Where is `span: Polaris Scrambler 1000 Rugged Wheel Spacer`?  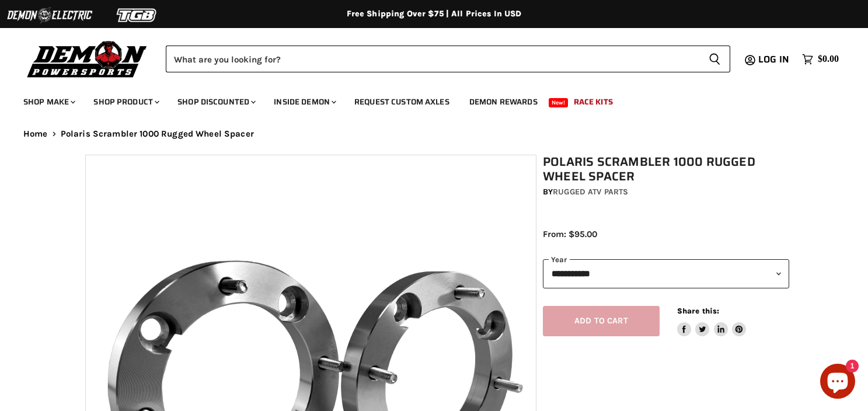
span: Polaris Scrambler 1000 Rugged Wheel Spacer is located at coordinates (157, 134).